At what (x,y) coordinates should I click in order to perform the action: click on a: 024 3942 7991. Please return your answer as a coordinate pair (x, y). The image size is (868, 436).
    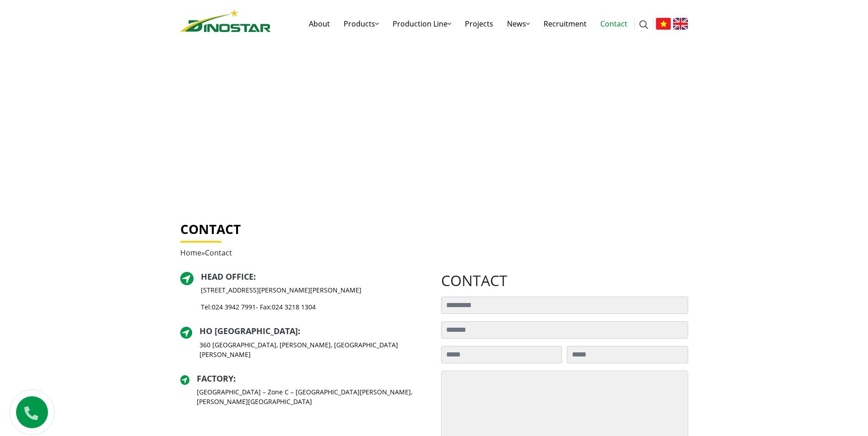
    Looking at the image, I should click on (234, 306).